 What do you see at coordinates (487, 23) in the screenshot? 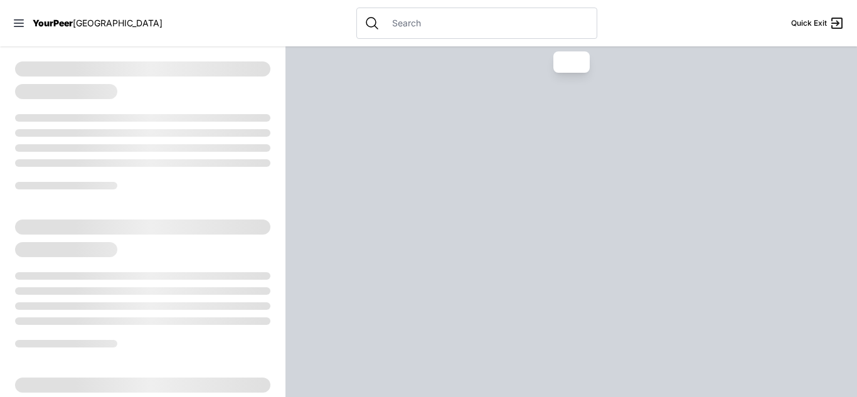
I see `input: Search` at bounding box center [487, 23].